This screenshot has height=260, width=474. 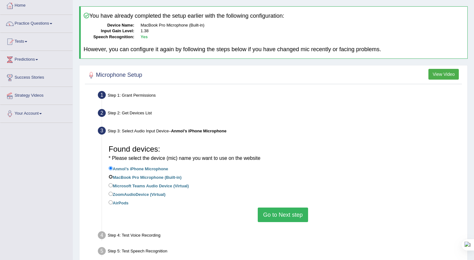 What do you see at coordinates (279, 237) in the screenshot?
I see `div: Step 4: Test Voice Recording` at bounding box center [279, 237].